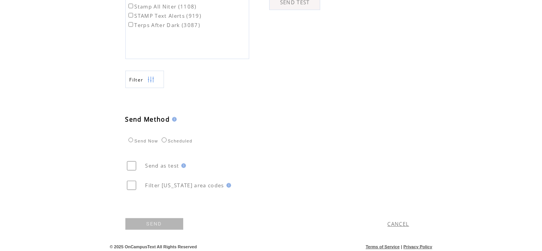 Image resolution: width=542 pixels, height=251 pixels. I want to click on a: Filter, so click(145, 79).